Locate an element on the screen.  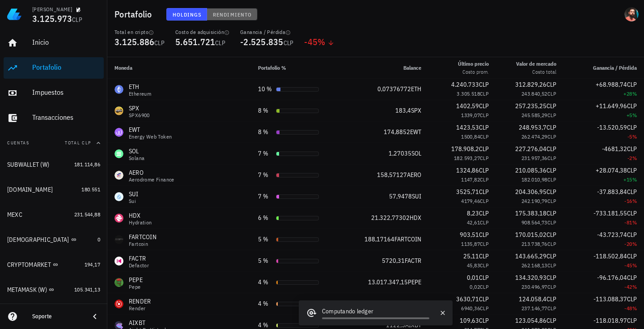
span: 248.953,7 is located at coordinates (532, 127).